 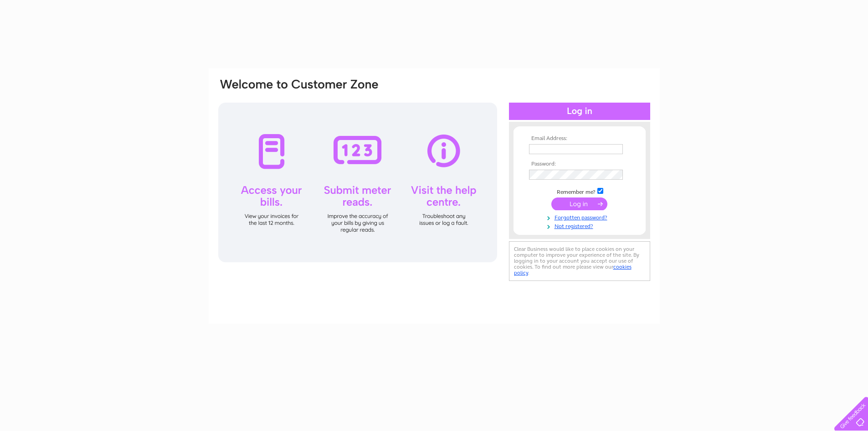 What do you see at coordinates (580, 261) in the screenshot?
I see `div: Clear Business would like to place cookies on your computer to improve your experience of the sit...` at bounding box center [580, 261].